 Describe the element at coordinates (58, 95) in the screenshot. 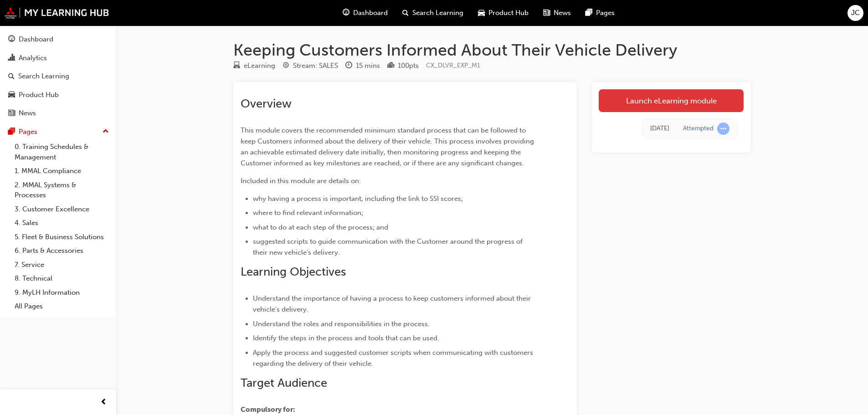

I see `a: Product Hub` at that location.